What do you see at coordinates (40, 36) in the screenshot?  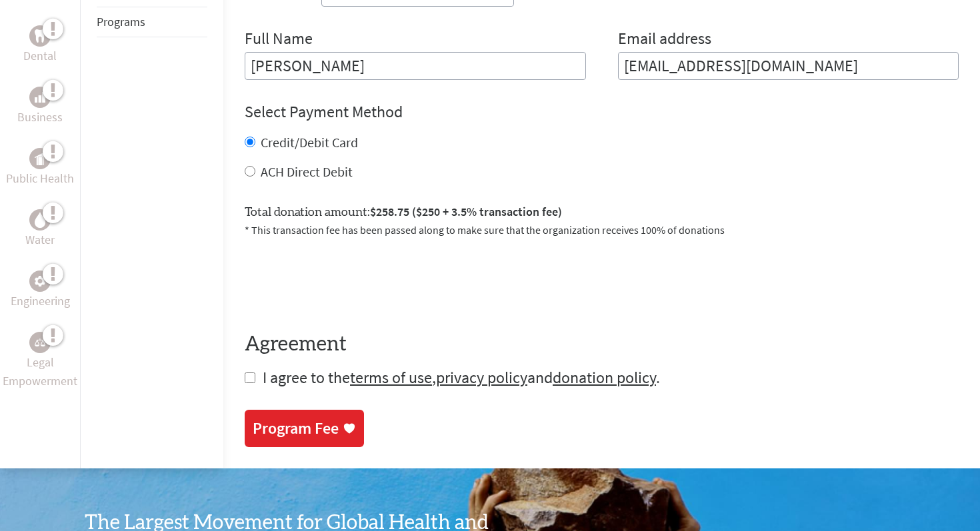 I see `img: Dental` at bounding box center [40, 36].